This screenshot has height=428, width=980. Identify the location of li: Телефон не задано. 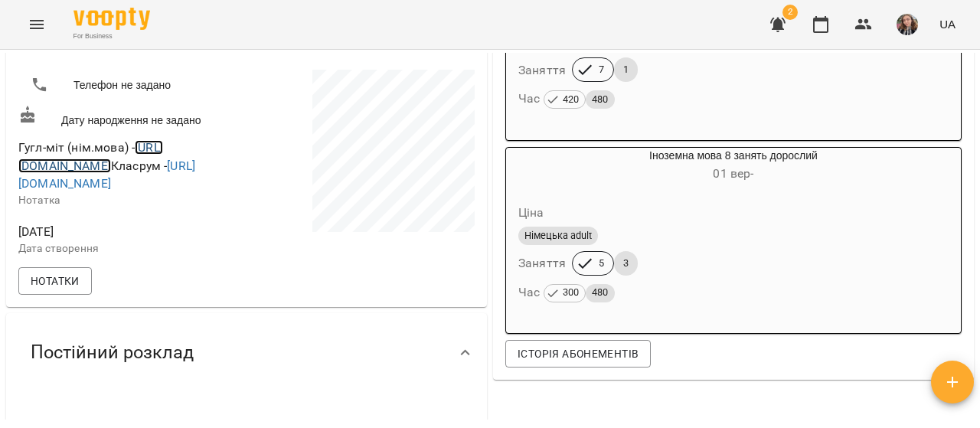
(131, 85).